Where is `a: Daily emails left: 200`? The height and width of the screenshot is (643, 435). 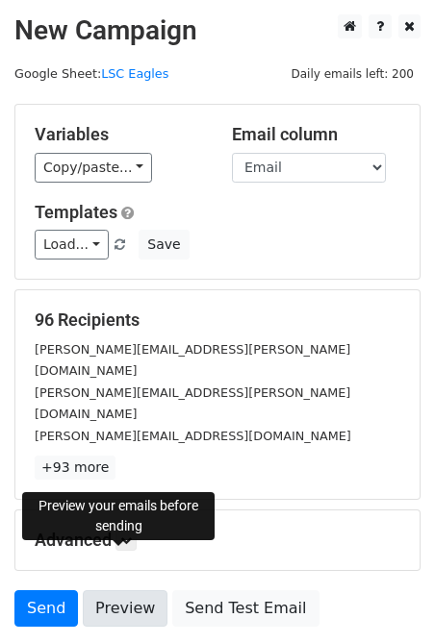
a: Daily emails left: 200 is located at coordinates (352, 73).